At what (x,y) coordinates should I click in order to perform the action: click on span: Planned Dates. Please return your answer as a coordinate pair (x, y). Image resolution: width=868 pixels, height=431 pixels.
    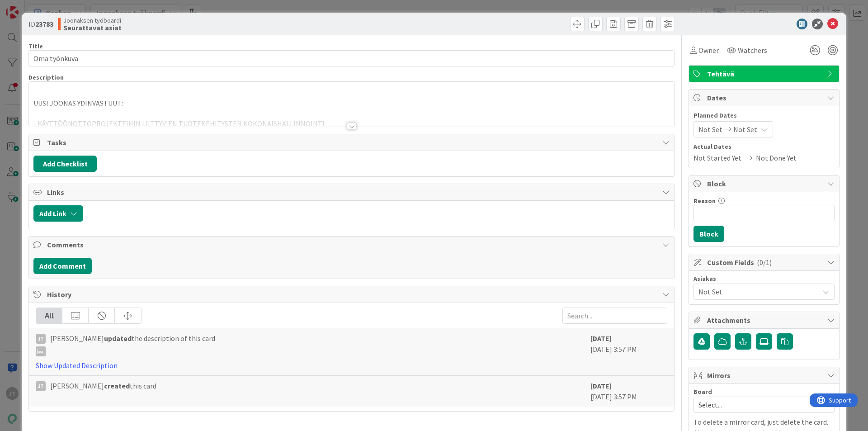
    Looking at the image, I should click on (764, 115).